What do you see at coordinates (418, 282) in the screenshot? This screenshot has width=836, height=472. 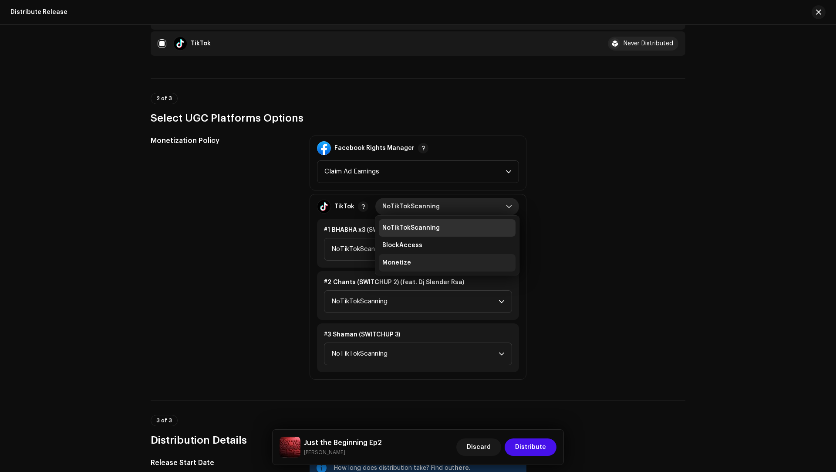 I see `div: #2 Chants (SWITCHUP 2) (feat. Dj Slender Rsa)` at bounding box center [418, 282].